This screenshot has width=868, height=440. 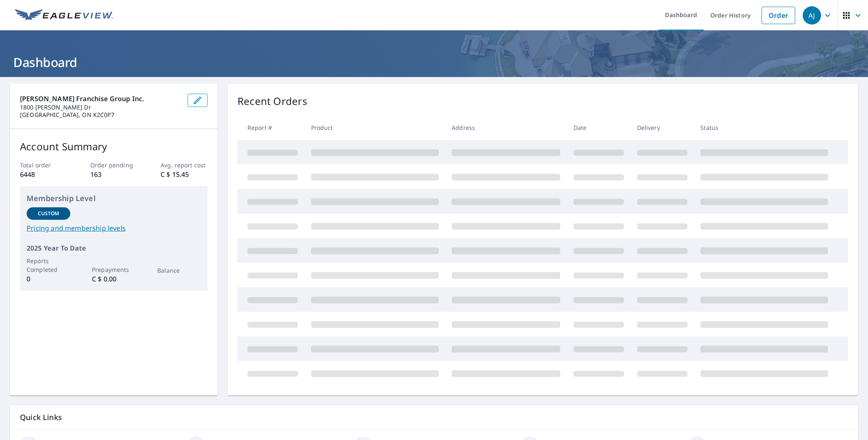 What do you see at coordinates (599, 127) in the screenshot?
I see `th: Date` at bounding box center [599, 127].